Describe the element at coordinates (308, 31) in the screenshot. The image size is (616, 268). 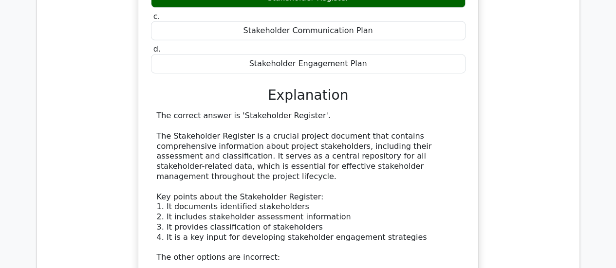
I see `div: Stakeholder Communication Plan` at that location.